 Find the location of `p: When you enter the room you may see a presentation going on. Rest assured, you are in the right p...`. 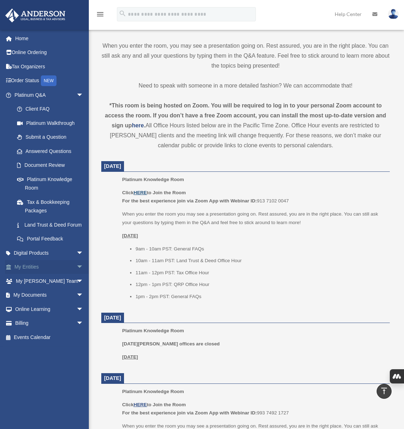

p: When you enter the room you may see a presentation going on. Rest assured, you are in the right p... is located at coordinates (254, 218).